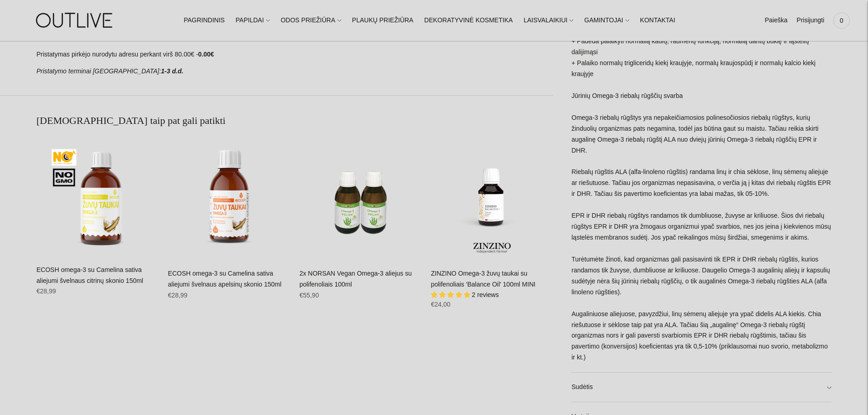 The image size is (868, 415). What do you see at coordinates (841, 21) in the screenshot?
I see `span: 0` at bounding box center [841, 21].